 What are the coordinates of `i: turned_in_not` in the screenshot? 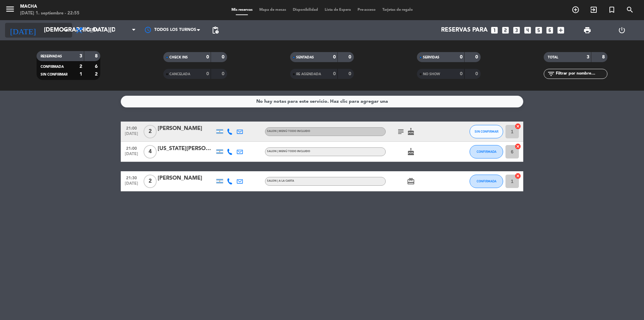 It's located at (612, 10).